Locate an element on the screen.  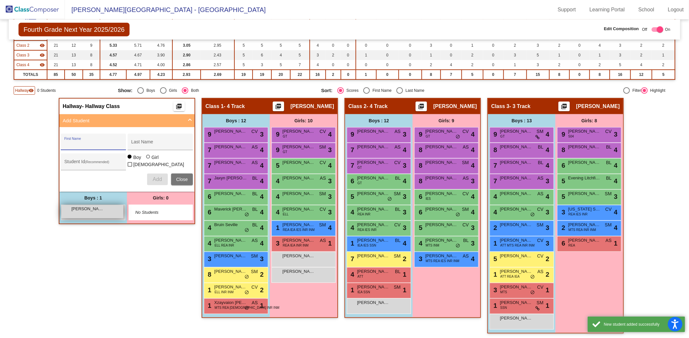
mat-panel-title: Add Student is located at coordinates (123, 121).